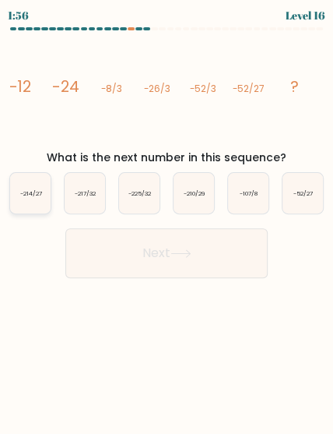  I want to click on text: -210/29, so click(194, 192).